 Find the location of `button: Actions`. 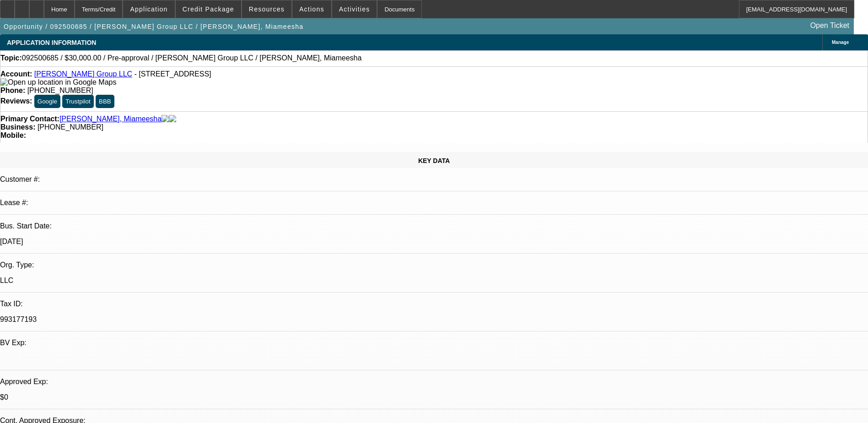

button: Actions is located at coordinates (312, 9).